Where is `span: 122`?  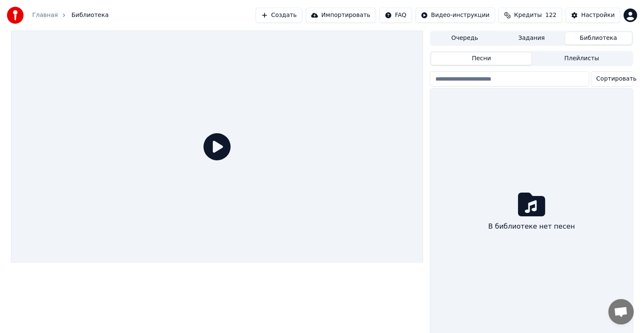
span: 122 is located at coordinates (551, 15).